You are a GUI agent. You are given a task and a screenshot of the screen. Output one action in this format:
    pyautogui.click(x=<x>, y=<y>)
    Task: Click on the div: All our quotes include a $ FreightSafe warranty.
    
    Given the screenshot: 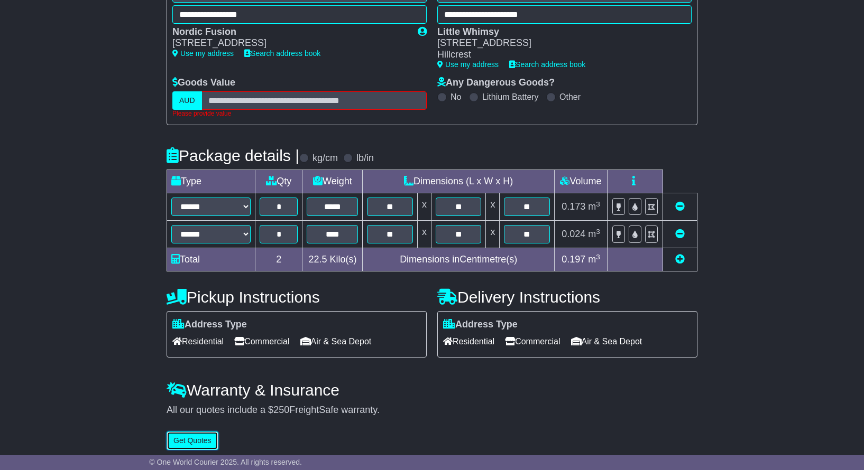 What is the action you would take?
    pyautogui.click(x=432, y=411)
    